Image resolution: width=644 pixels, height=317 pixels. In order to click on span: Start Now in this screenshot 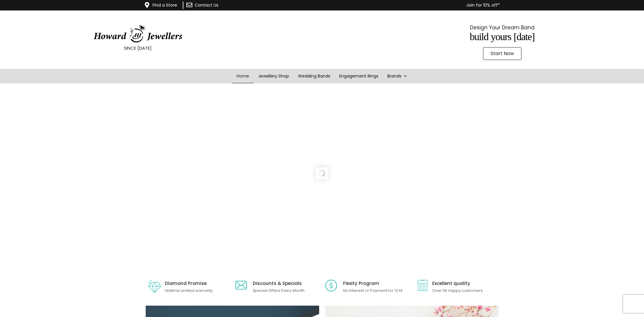, I will do `click(502, 54)`.